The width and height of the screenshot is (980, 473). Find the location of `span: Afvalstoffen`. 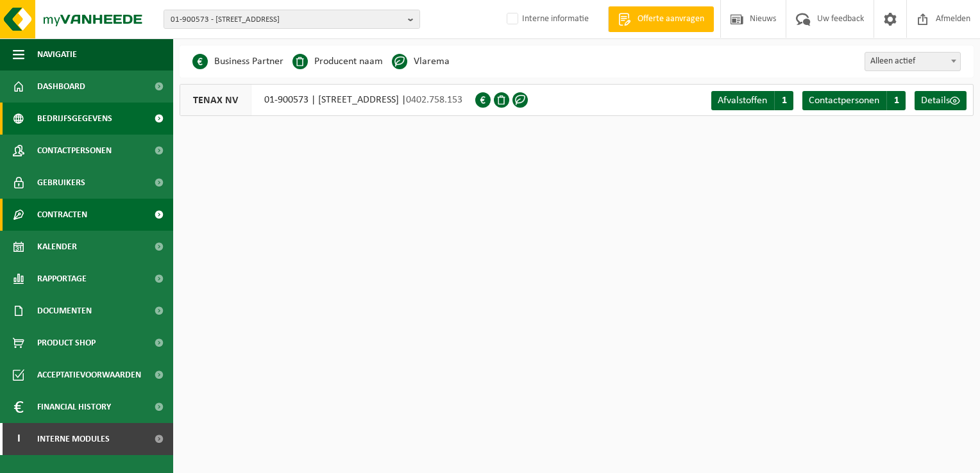

span: Afvalstoffen is located at coordinates (742, 100).